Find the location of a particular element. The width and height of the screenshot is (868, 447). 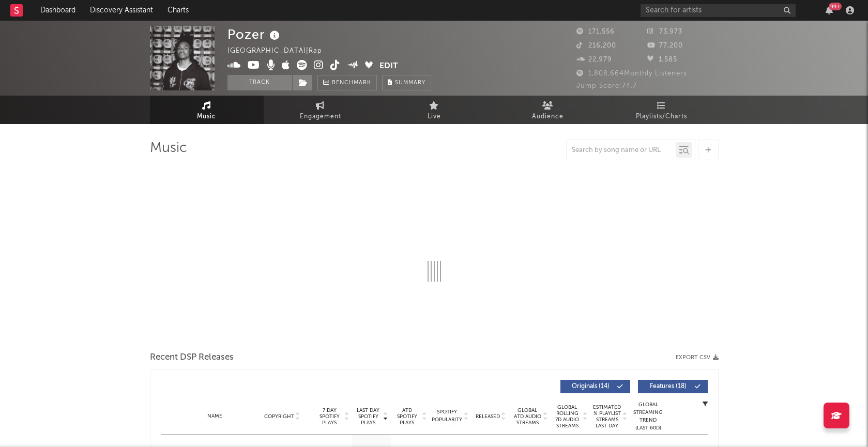

span: Engagement is located at coordinates (321, 117).